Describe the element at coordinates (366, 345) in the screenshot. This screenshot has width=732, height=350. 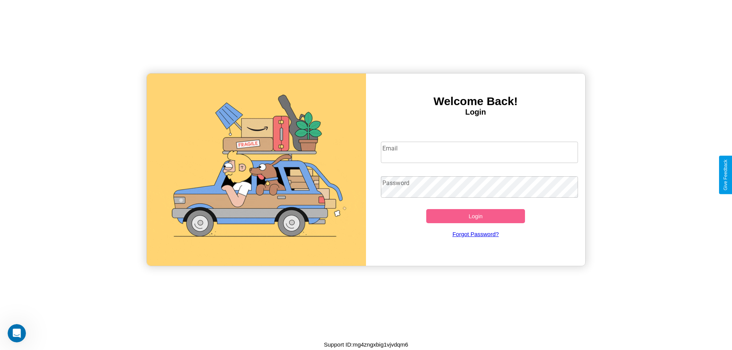
I see `p: Support ID: mg4zngxbig1vjvdqm6` at that location.